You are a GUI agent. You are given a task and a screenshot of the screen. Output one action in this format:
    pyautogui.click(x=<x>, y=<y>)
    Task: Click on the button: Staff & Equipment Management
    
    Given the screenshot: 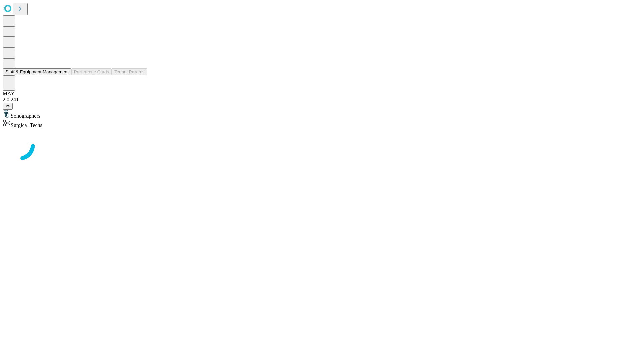 What is the action you would take?
    pyautogui.click(x=37, y=72)
    